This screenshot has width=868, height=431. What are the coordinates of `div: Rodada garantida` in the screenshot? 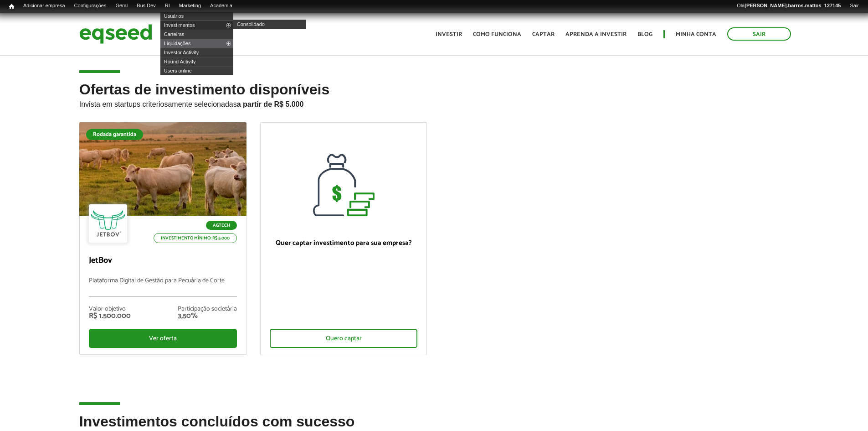 It's located at (114, 135).